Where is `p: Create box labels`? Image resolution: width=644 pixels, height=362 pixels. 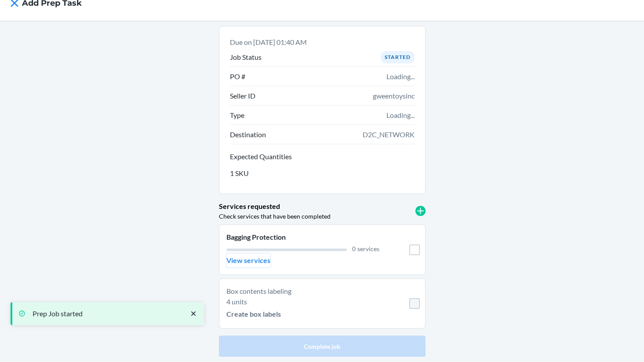 p: Create box labels is located at coordinates (254, 314).